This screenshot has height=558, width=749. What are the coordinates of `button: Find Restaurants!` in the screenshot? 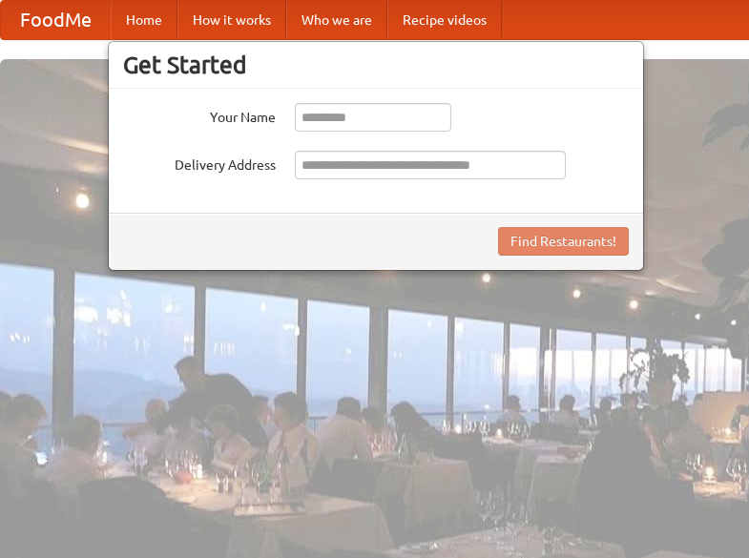 It's located at (563, 241).